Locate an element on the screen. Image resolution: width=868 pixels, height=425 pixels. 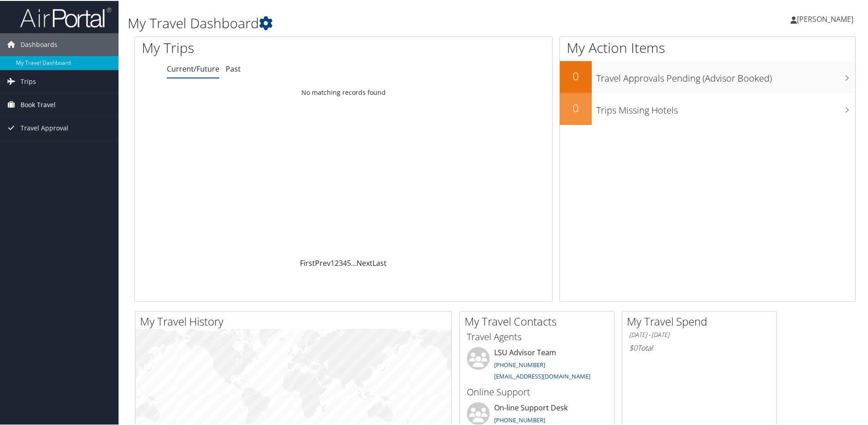
h1: My Trips is located at coordinates (257, 47).